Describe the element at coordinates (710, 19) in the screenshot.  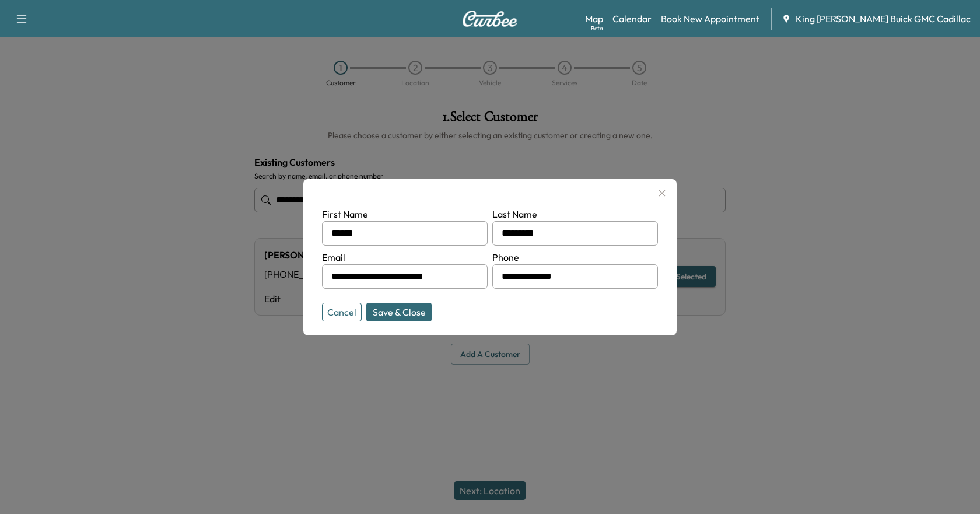
I see `a: Book New Appointment` at that location.